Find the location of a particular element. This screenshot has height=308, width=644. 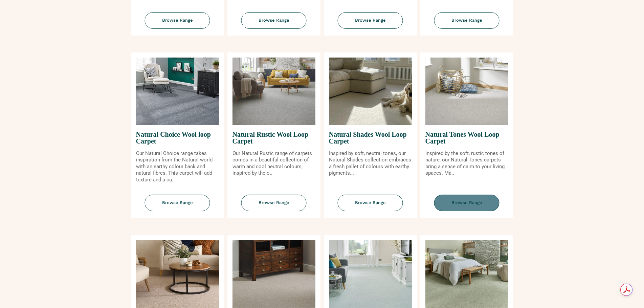

p: Inspired by the soft, rustic tones of nature, our Natural Tones carpets bring a sense of calm to ... is located at coordinates (467, 164).